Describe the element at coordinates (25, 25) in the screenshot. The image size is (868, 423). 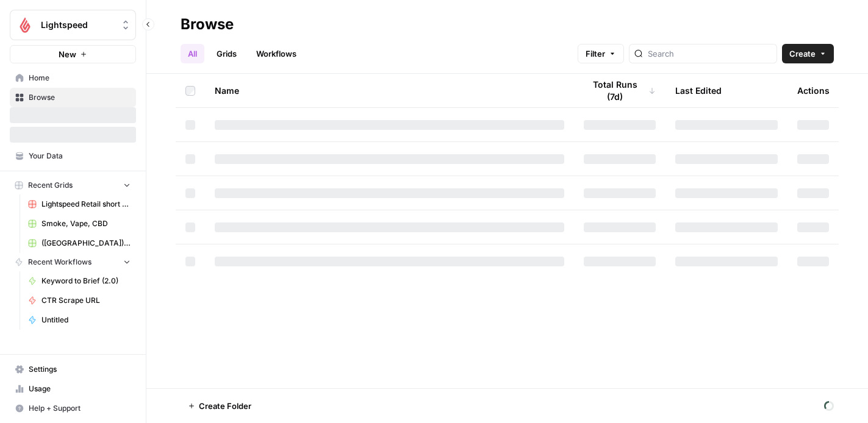
I see `img: Lightspeed Logo` at that location.